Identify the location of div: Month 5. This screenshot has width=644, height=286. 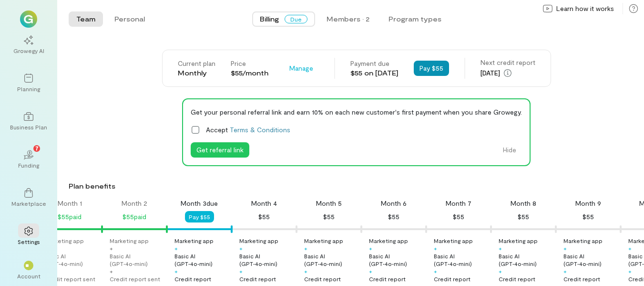
(329, 203).